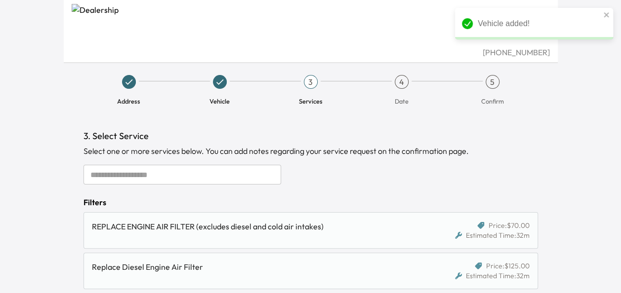 This screenshot has height=293, width=621. What do you see at coordinates (311, 101) in the screenshot?
I see `span: Services` at bounding box center [311, 101].